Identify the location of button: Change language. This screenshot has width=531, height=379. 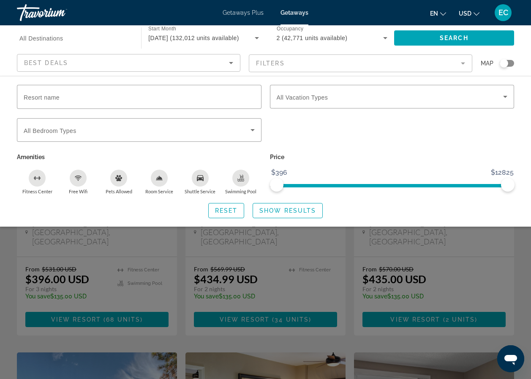
(438, 13).